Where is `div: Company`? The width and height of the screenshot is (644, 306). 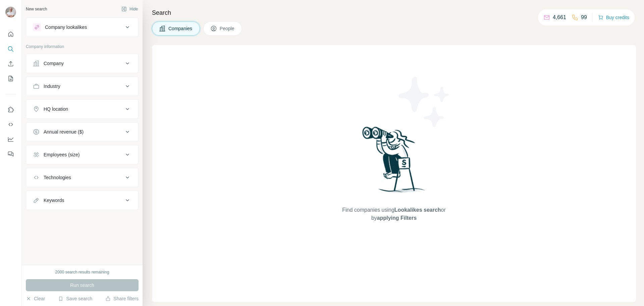
div: Company is located at coordinates (54, 63).